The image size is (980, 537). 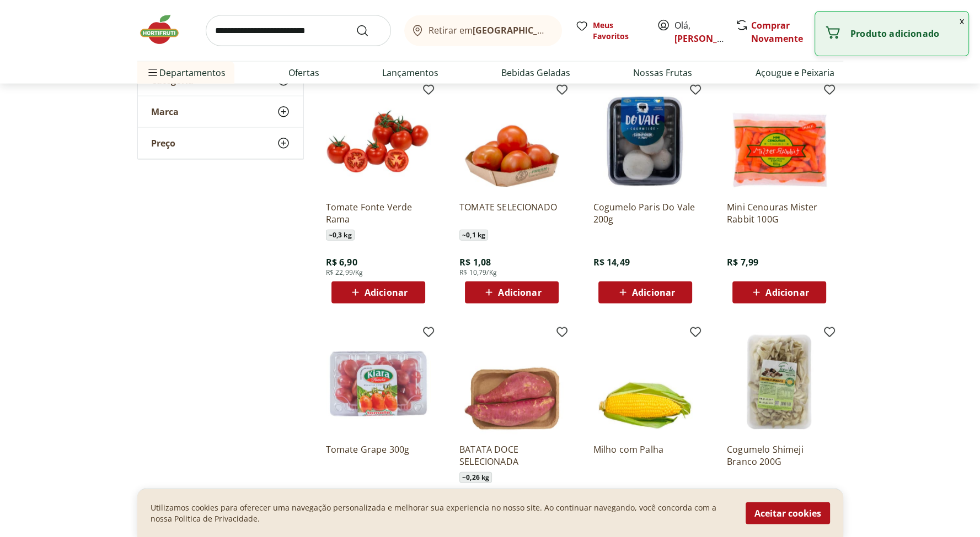 I want to click on a: Mini Cenouras Mister Rabbit 100G, so click(x=779, y=214).